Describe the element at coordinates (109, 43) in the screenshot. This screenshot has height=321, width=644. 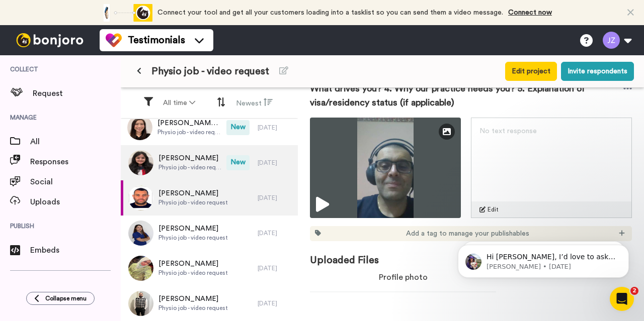
I see `p: Message from Amy, sent 5d ago` at that location.